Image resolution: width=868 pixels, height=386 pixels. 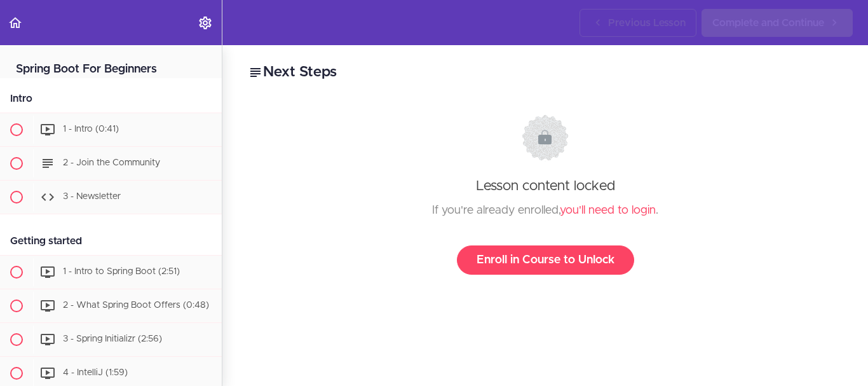 What do you see at coordinates (121, 272) in the screenshot?
I see `span: 1 - Intro to Spring Boot (2:51)` at bounding box center [121, 272].